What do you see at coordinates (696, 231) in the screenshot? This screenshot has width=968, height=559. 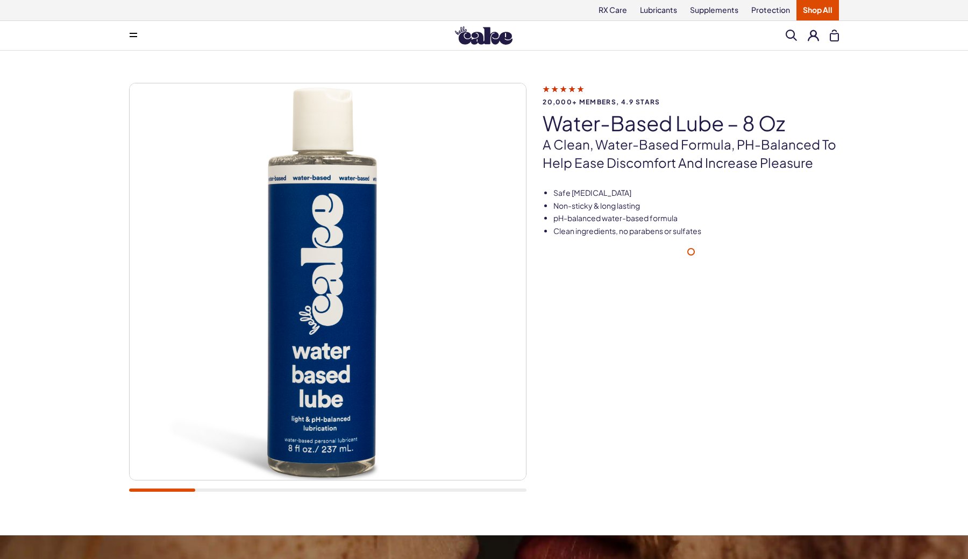 I see `li: Clean ingredients, no parabens or sulfates` at bounding box center [696, 231].